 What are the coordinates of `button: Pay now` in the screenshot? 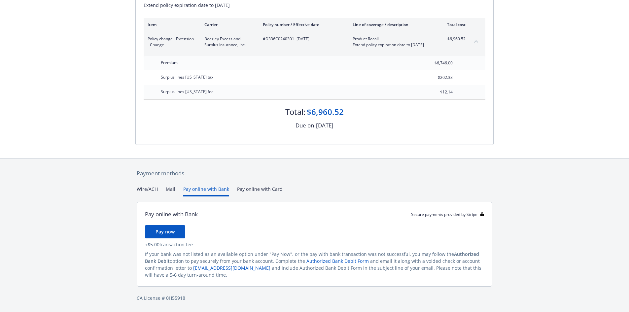 It's located at (165, 232).